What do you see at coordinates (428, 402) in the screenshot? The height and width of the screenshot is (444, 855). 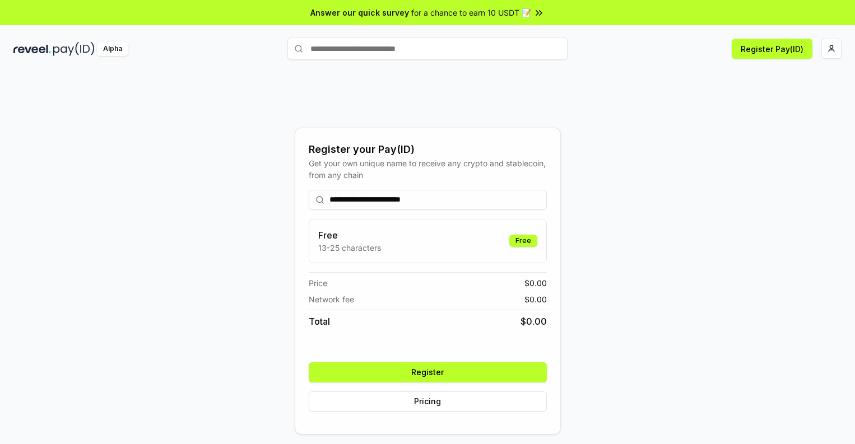 I see `button: Pricing` at bounding box center [428, 402].